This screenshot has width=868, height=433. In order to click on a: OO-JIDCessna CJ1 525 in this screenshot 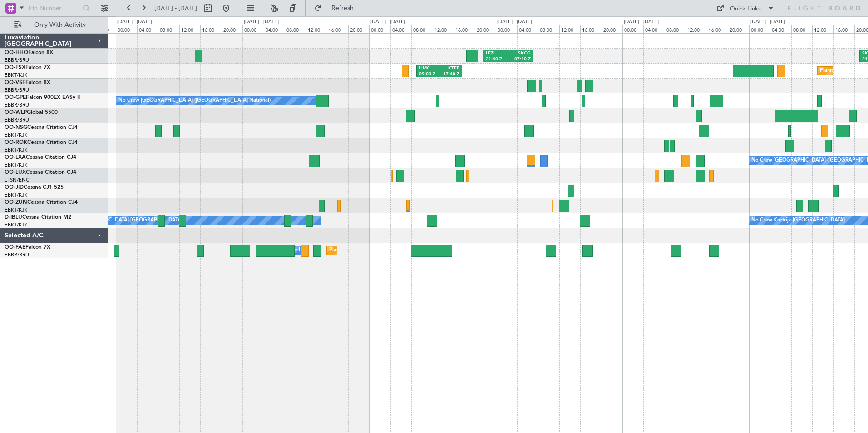, I will do `click(34, 187)`.